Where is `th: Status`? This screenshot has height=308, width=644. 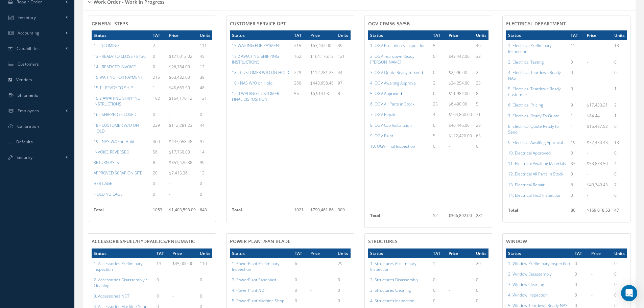
th: Status is located at coordinates (121, 35).